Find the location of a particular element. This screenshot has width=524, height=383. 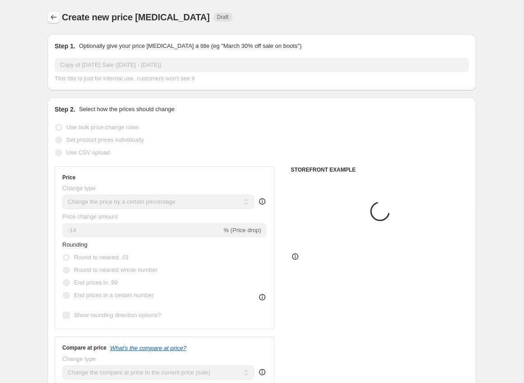

span: Round to nearest whole number is located at coordinates (116, 270).